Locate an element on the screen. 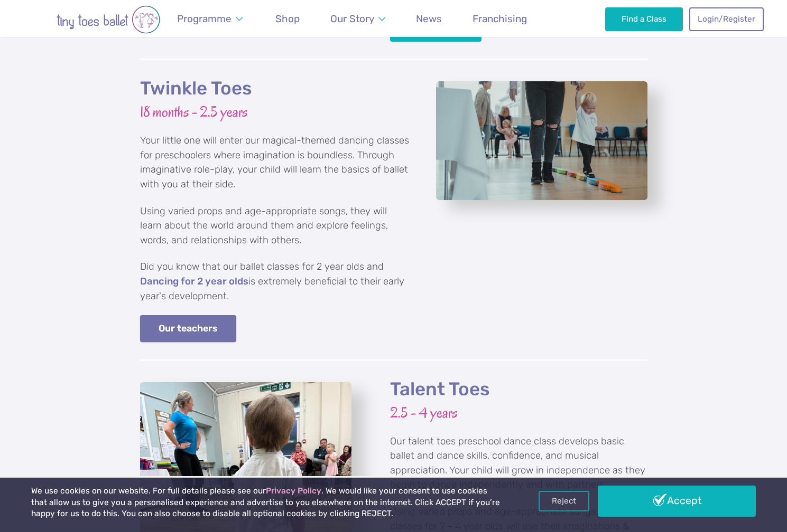  a: Dancing for 2 year olds is located at coordinates (194, 282).